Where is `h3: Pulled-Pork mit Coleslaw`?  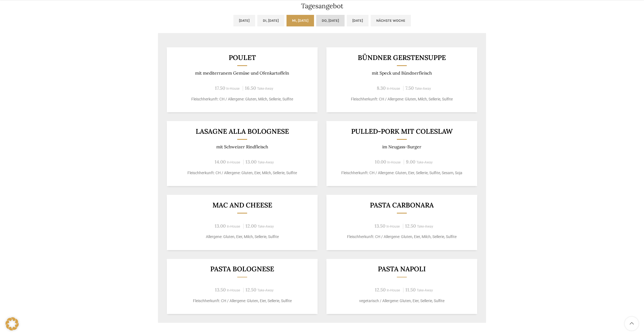 h3: Pulled-Pork mit Coleslaw is located at coordinates (402, 131).